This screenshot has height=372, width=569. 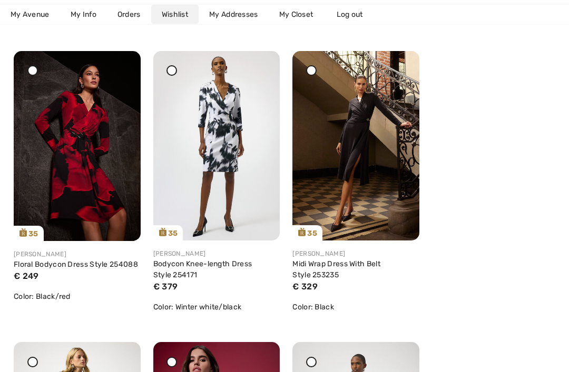 I want to click on img: joseph-ribkoff-dresses-jumpsuits-black-red_254088_4_6637_search.jpg, so click(x=77, y=146).